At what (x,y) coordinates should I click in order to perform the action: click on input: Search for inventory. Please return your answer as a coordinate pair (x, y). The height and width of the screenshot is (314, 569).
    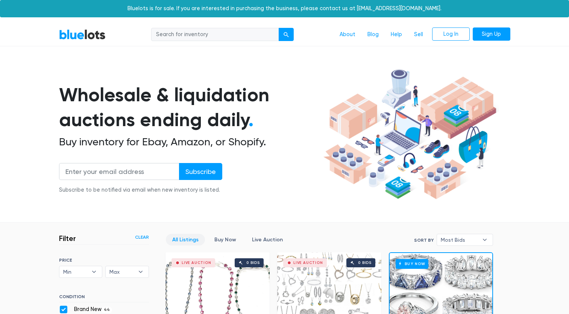
    Looking at the image, I should click on (215, 35).